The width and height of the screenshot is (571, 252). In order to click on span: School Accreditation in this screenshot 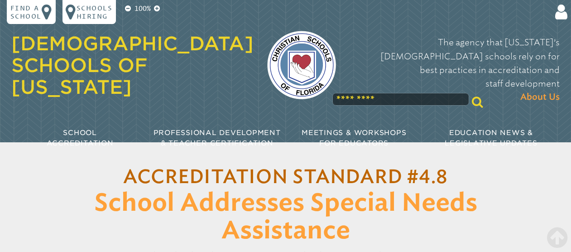, I will do `click(80, 138)`.